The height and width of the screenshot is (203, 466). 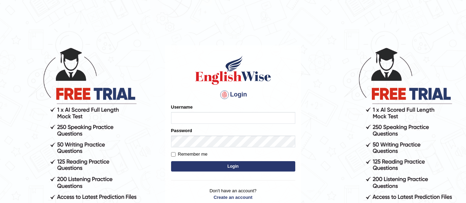 What do you see at coordinates (173, 154) in the screenshot?
I see `input: Remember me` at bounding box center [173, 154].